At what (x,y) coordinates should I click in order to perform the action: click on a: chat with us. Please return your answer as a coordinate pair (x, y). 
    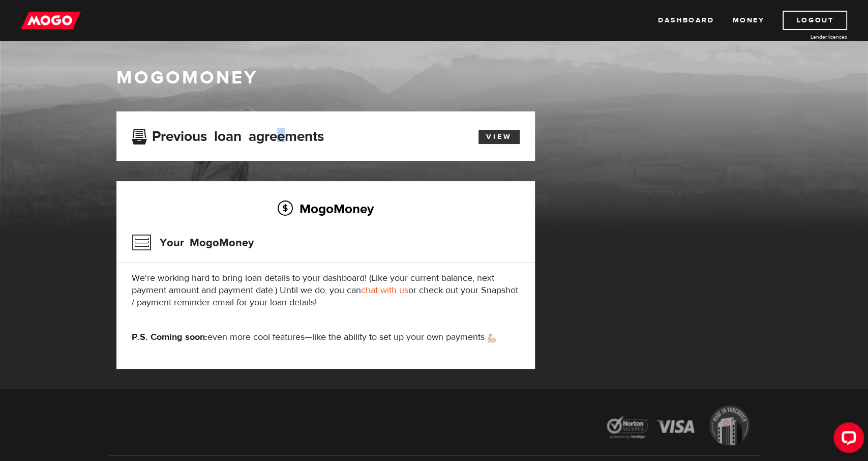
    Looking at the image, I should click on (385, 290).